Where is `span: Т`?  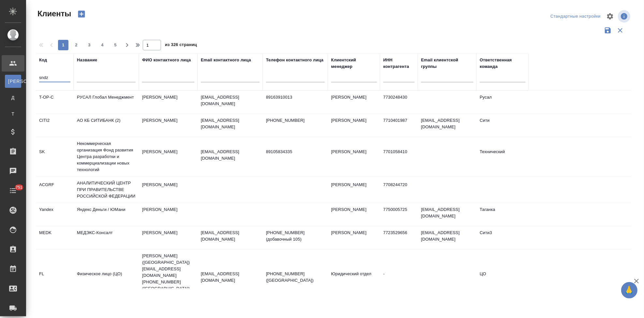
span: Т is located at coordinates (13, 114).